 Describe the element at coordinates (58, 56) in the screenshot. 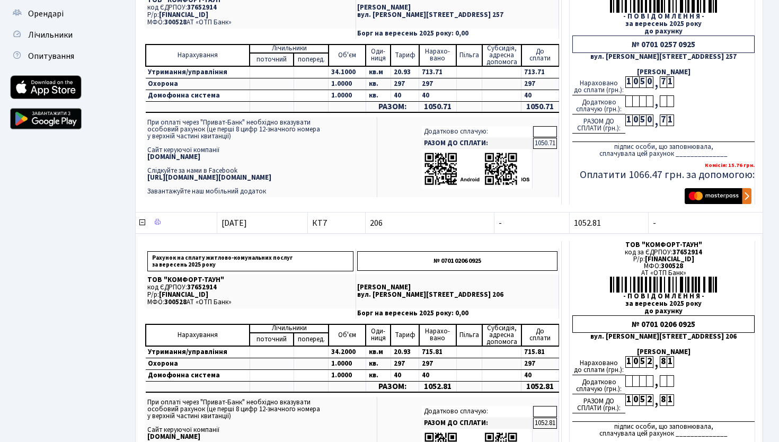

I see `a: Опитування` at that location.